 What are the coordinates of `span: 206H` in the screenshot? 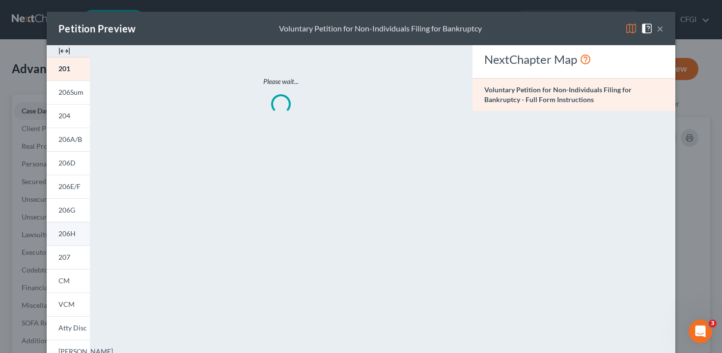 It's located at (67, 233).